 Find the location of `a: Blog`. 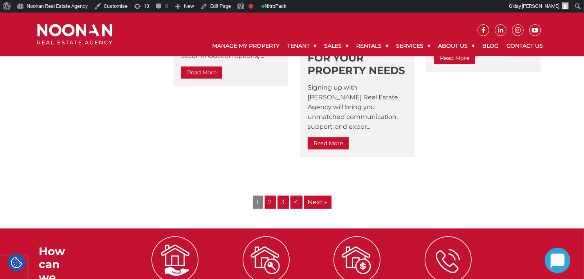

a: Blog is located at coordinates (490, 46).